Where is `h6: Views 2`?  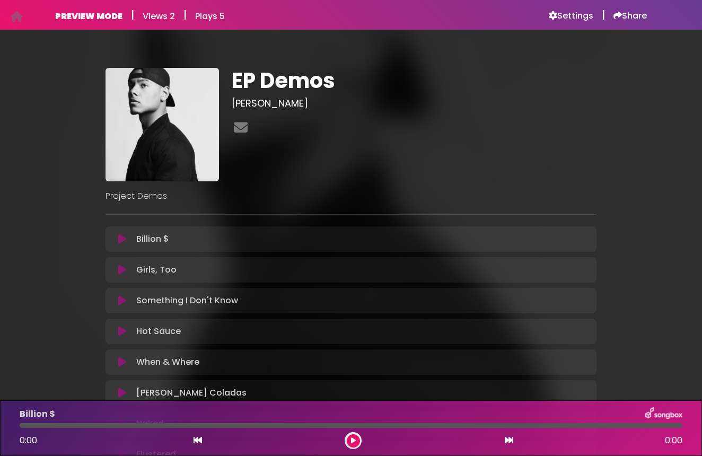 h6: Views 2 is located at coordinates (159, 16).